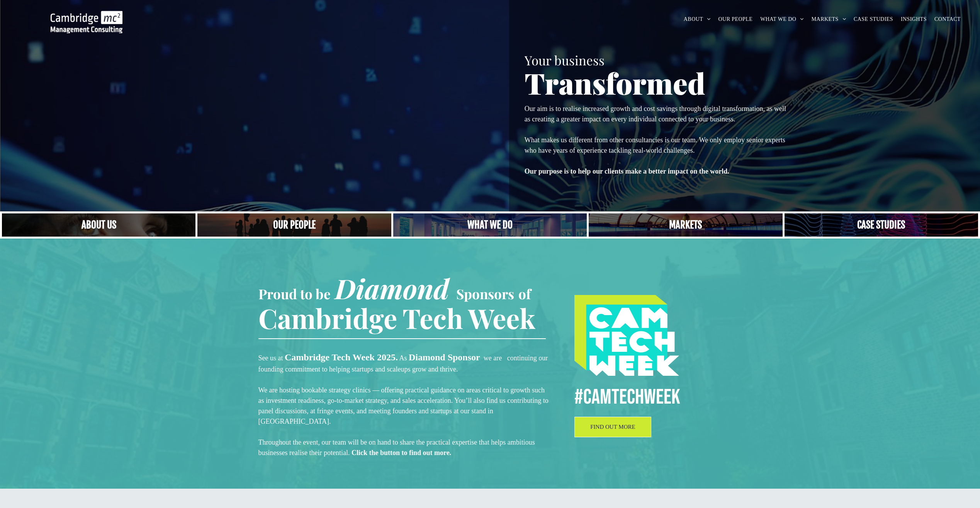 The image size is (980, 508). Describe the element at coordinates (294, 225) in the screenshot. I see `a: A crowd in silhouette at sunset, on a rise or lookout point` at that location.